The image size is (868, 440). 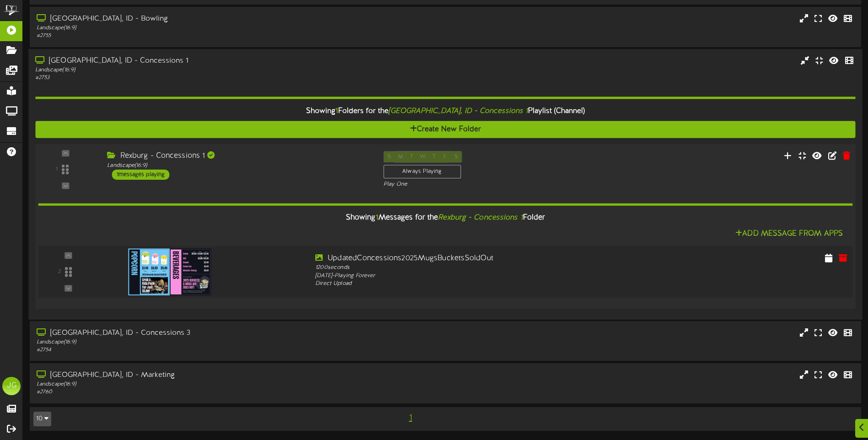 I want to click on div: 1200 seconds, so click(x=480, y=268).